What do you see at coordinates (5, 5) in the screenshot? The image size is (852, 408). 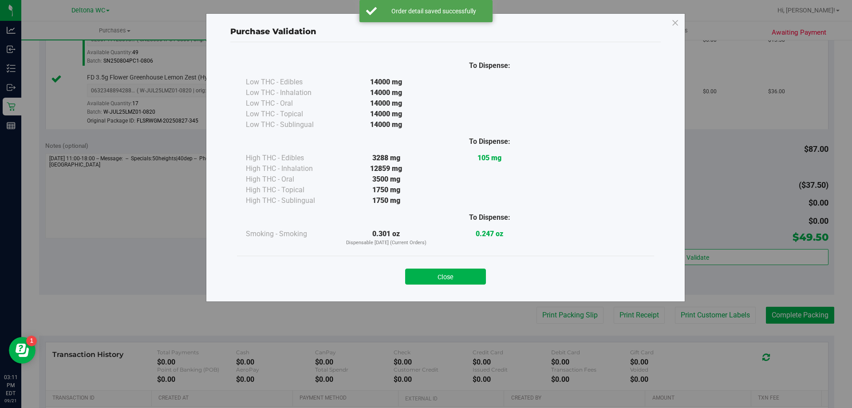 I see `span: 1` at bounding box center [5, 5].